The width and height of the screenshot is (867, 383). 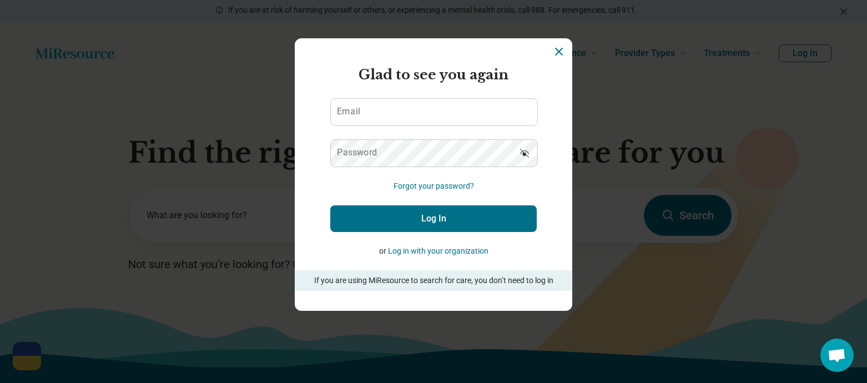 I want to click on h2: Glad to see you again, so click(x=434, y=75).